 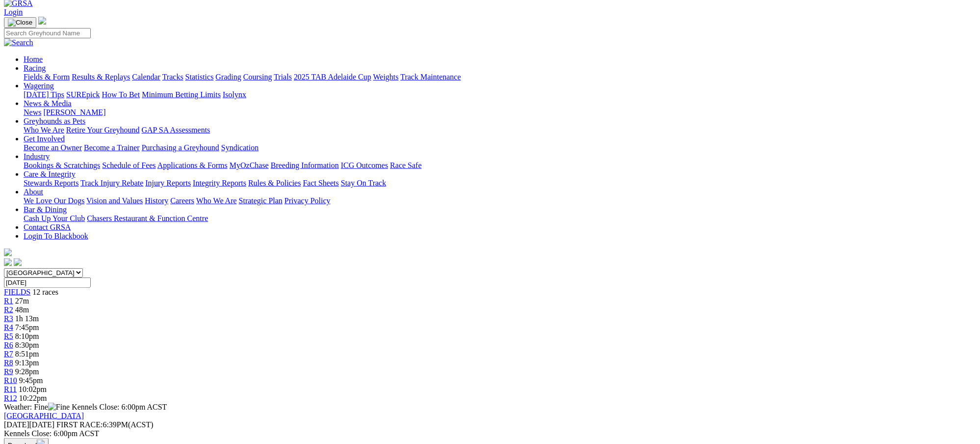 What do you see at coordinates (103, 130) in the screenshot?
I see `a: Retire Your Greyhound` at bounding box center [103, 130].